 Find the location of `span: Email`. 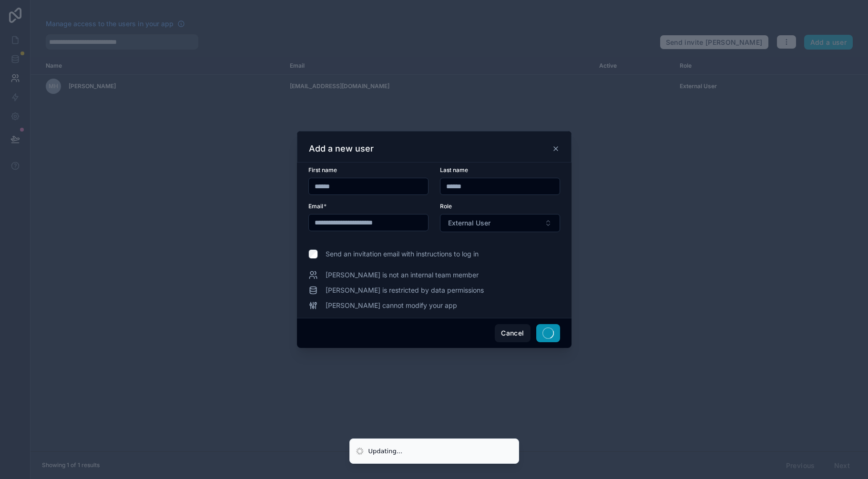

span: Email is located at coordinates (316, 206).